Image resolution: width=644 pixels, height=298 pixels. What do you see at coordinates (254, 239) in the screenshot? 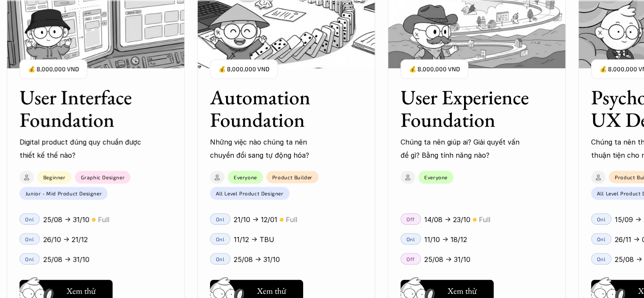
I see `p: 11/12 -> TBU` at bounding box center [254, 239].